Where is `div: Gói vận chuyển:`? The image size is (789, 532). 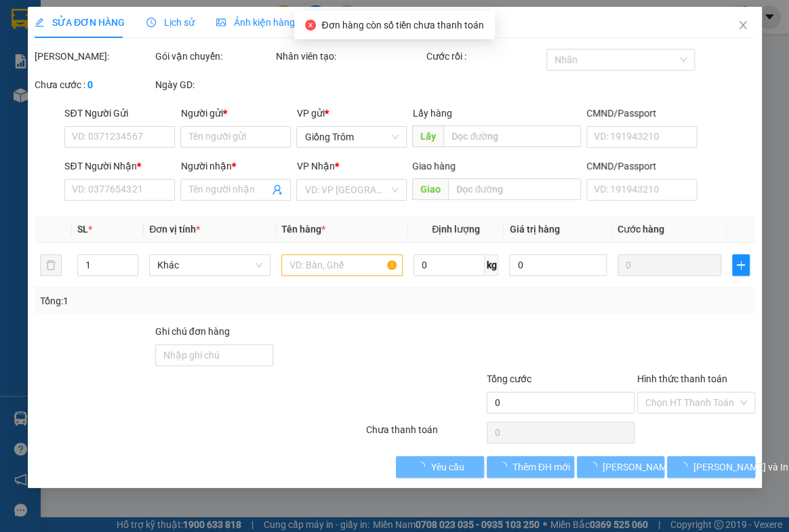 div: Gói vận chuyển: is located at coordinates (214, 56).